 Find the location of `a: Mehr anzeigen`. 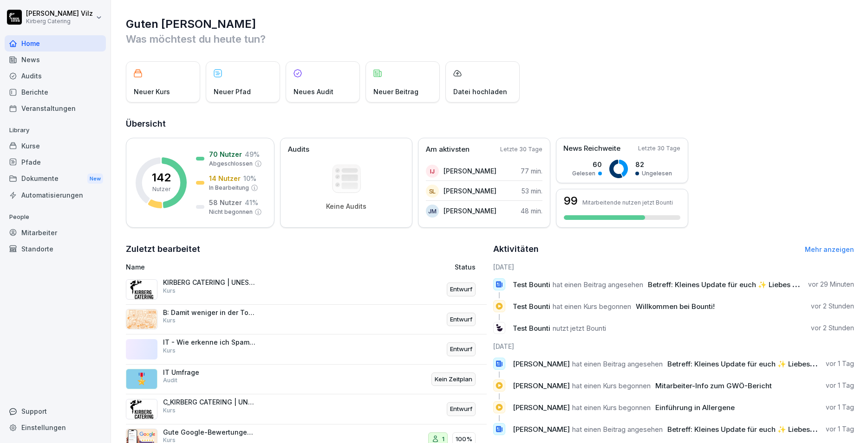

a: Mehr anzeigen is located at coordinates (830, 249).